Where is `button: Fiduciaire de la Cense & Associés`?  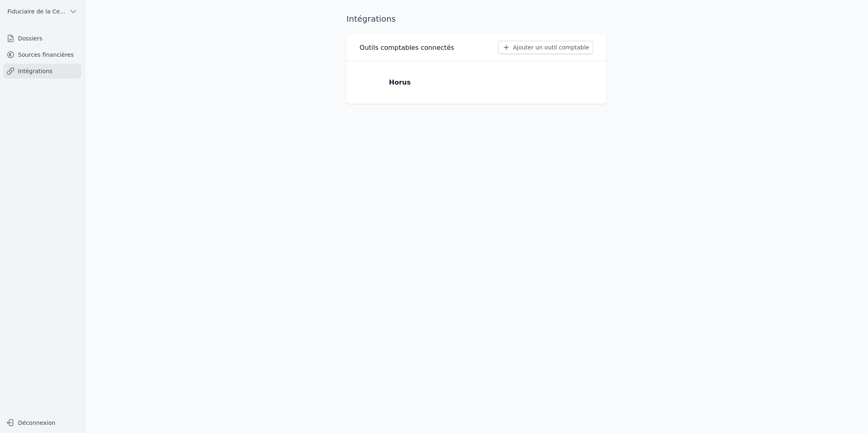
button: Fiduciaire de la Cense & Associés is located at coordinates (42, 11).